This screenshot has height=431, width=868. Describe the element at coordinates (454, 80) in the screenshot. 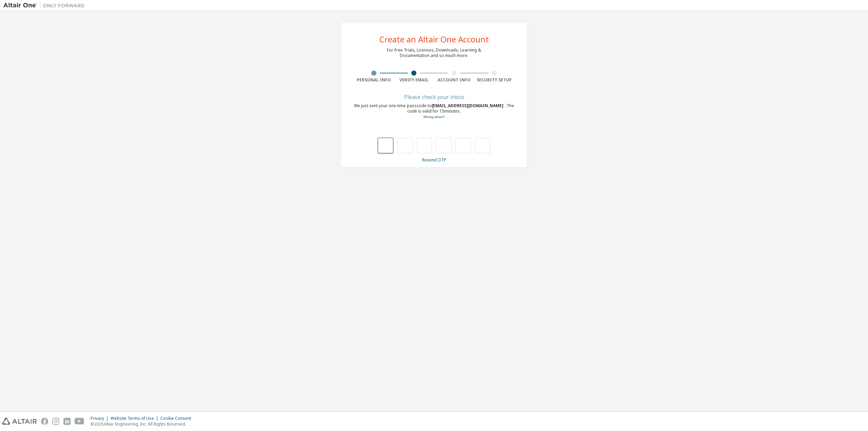

I see `div: Account Info` at that location.